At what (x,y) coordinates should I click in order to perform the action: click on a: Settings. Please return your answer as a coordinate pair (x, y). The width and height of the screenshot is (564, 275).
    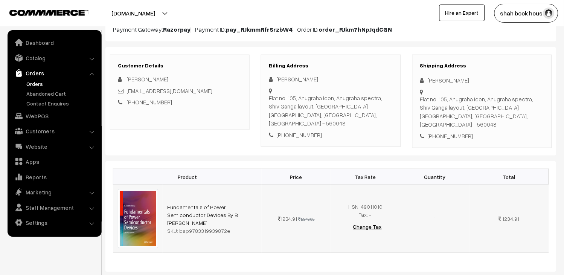
    Looking at the image, I should click on (54, 223).